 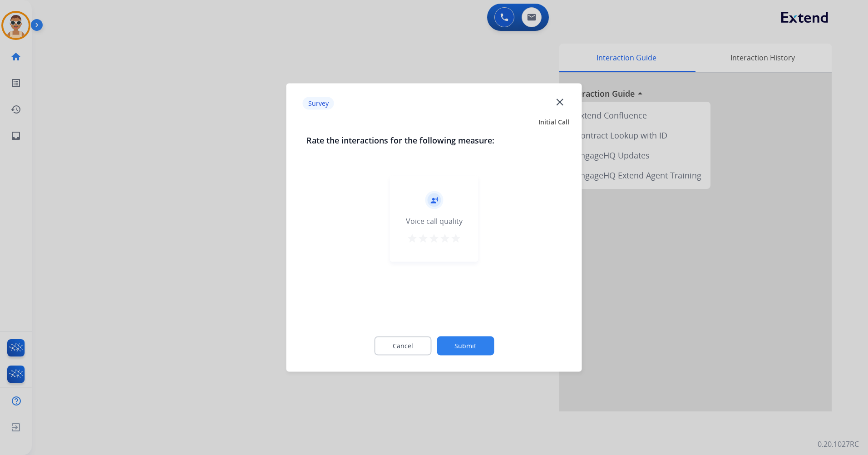 What do you see at coordinates (434, 141) in the screenshot?
I see `h3: Rate the interactions for the following measure:` at bounding box center [434, 141].